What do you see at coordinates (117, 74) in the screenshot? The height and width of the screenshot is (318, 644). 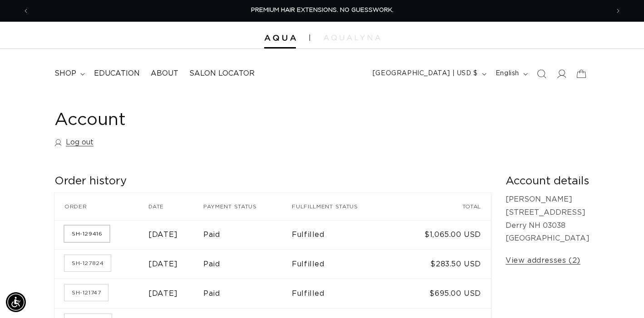 I see `a: Education` at bounding box center [117, 74].